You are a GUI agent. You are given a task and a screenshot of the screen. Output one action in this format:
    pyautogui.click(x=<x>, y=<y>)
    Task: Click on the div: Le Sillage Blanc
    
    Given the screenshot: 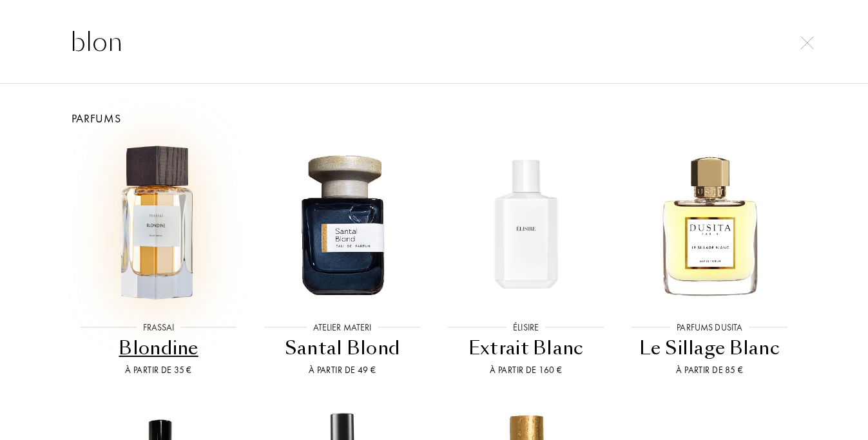 What is the action you would take?
    pyautogui.click(x=710, y=348)
    